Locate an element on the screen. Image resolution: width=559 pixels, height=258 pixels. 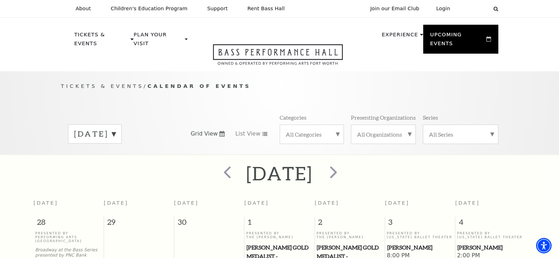
span: 30 is located at coordinates (209, 224).